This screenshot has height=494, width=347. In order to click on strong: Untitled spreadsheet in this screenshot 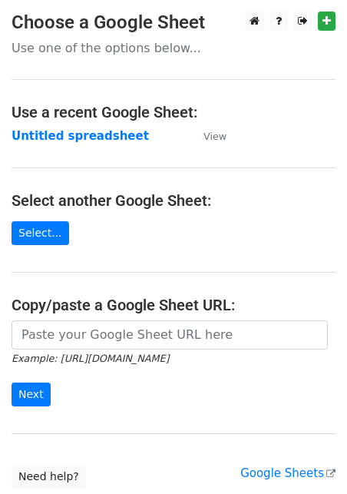, I will do `click(80, 136)`.